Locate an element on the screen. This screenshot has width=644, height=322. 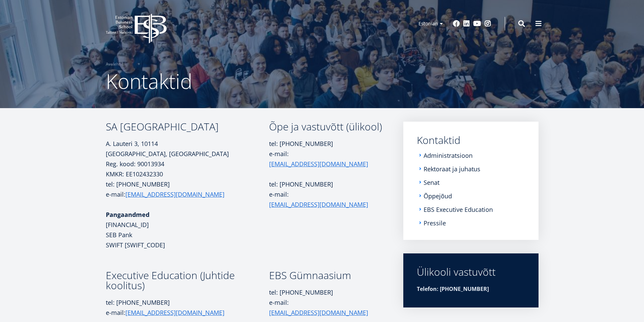
h3: Õpe ja vastuvõtt (ülikool) is located at coordinates (326, 126).